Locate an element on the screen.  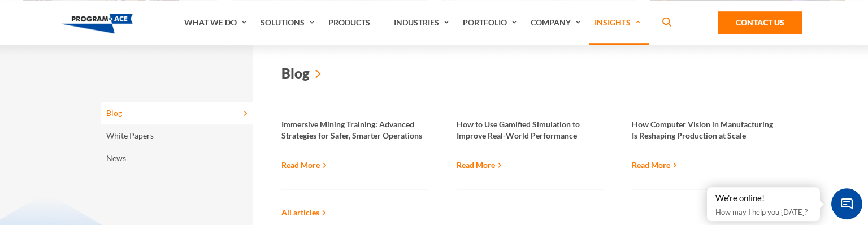
strong: How Computer Vision in Manufacturing Is Reshaping Production at Scale is located at coordinates (706, 121).